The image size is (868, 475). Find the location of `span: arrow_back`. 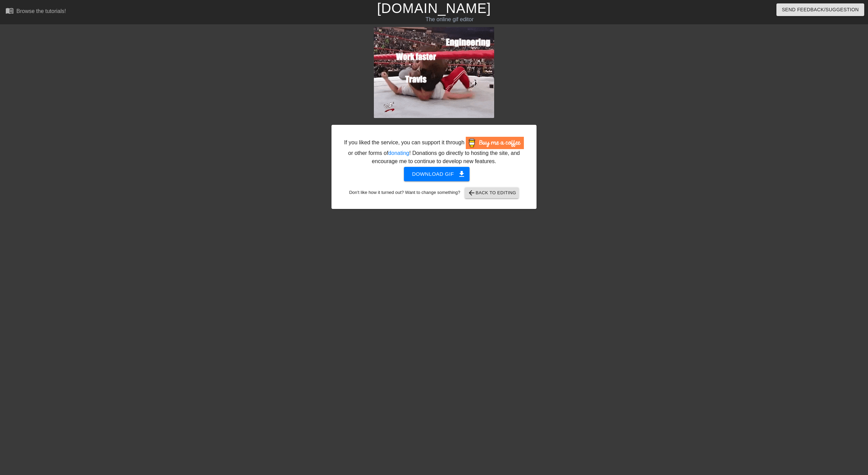

span: arrow_back is located at coordinates (472, 193).